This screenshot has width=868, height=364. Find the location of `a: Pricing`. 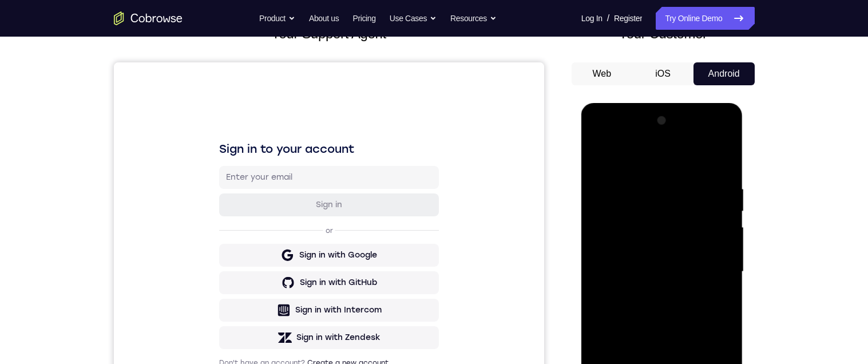

a: Pricing is located at coordinates (364, 18).